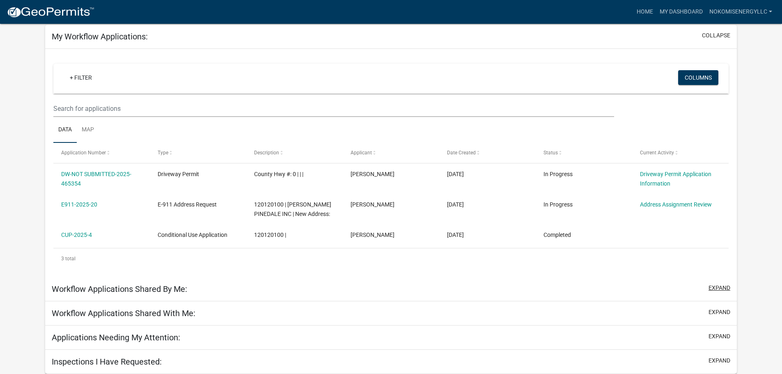 The height and width of the screenshot is (374, 782). Describe the element at coordinates (65, 130) in the screenshot. I see `a: Data` at that location.